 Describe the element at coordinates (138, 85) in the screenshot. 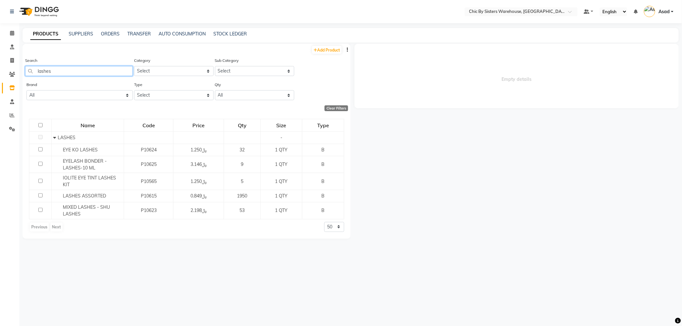

I see `label: Type` at that location.